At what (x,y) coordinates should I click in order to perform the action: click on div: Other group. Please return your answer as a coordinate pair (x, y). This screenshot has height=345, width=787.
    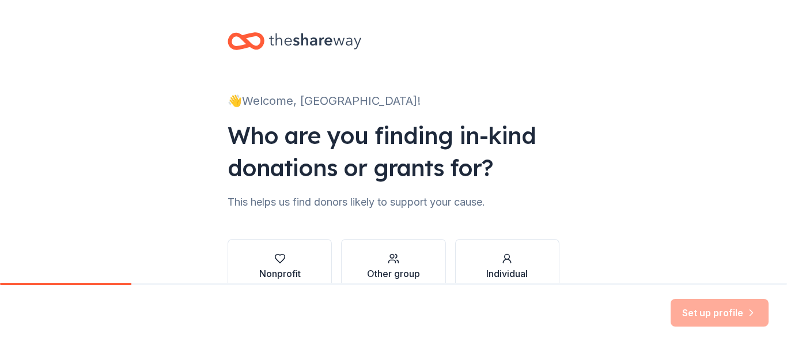
    Looking at the image, I should click on (394, 274).